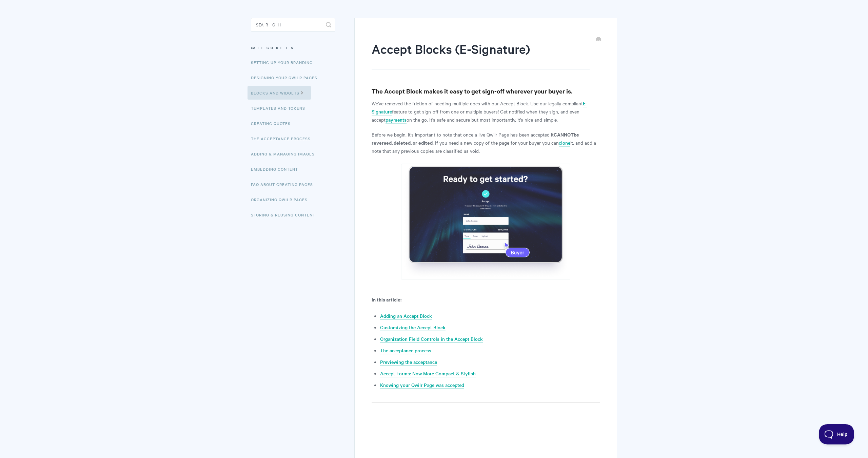 The width and height of the screenshot is (868, 458). I want to click on a: Storing & Reusing Content, so click(285, 215).